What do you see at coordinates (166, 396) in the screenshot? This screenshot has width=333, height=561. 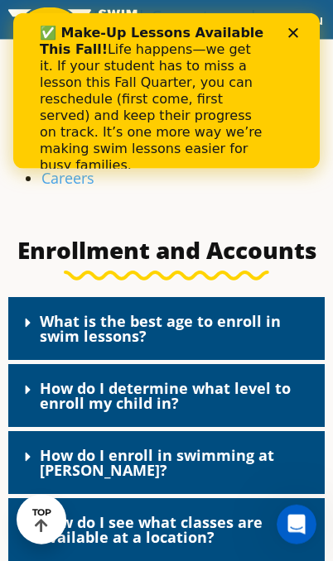 I see `div: How do I determine what level to enroll my child in?` at bounding box center [166, 396].